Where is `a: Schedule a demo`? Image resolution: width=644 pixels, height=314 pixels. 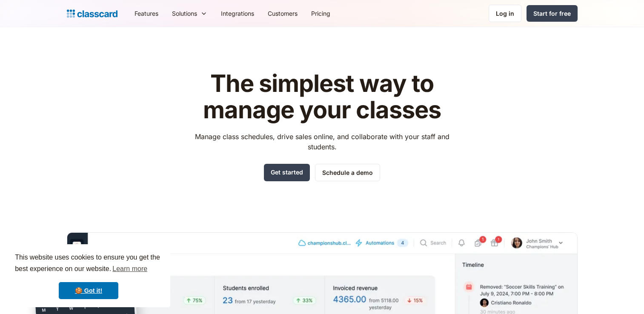
a: Schedule a demo is located at coordinates (347, 172).